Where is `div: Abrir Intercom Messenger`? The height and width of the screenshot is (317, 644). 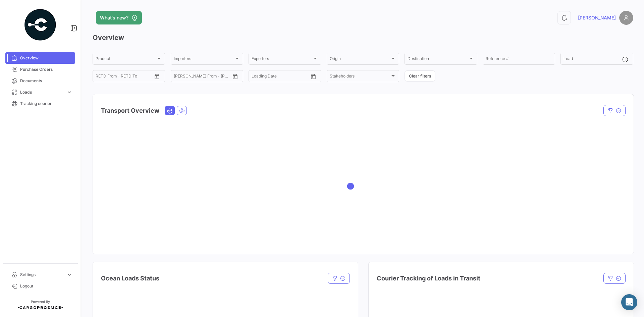
div: Abrir Intercom Messenger is located at coordinates (629, 302).